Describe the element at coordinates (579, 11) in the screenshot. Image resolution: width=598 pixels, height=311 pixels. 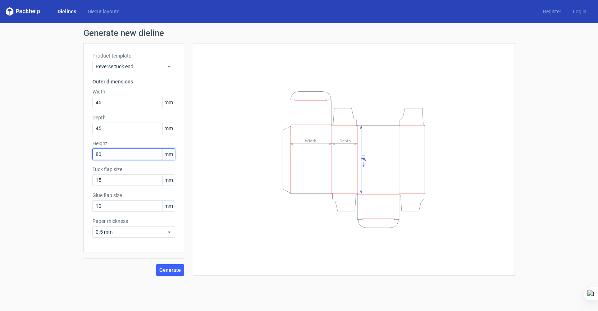
I see `a: Log in` at that location.